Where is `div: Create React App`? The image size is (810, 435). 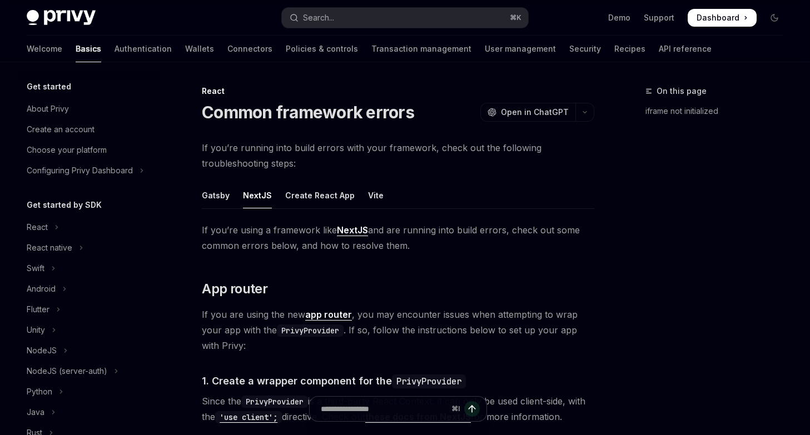
div: Create React App is located at coordinates (320, 195).